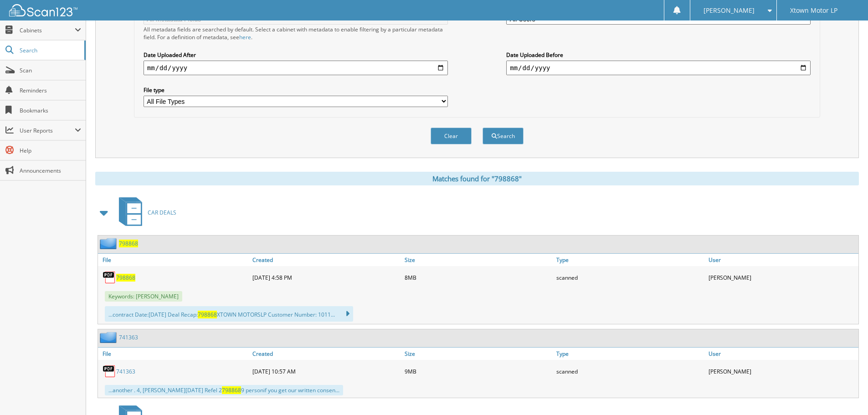  I want to click on span: CAR DEALS, so click(162, 212).